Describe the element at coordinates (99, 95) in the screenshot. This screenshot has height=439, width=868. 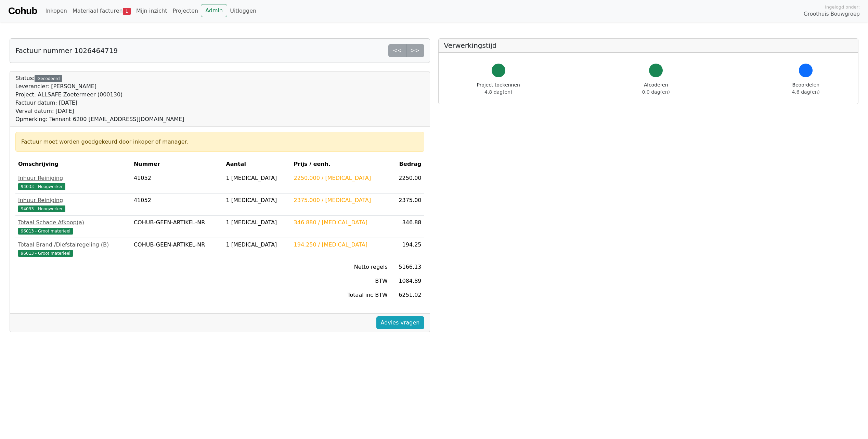
I see `div: Project: ALLSAFE Zoetermeer (000130)` at that location.